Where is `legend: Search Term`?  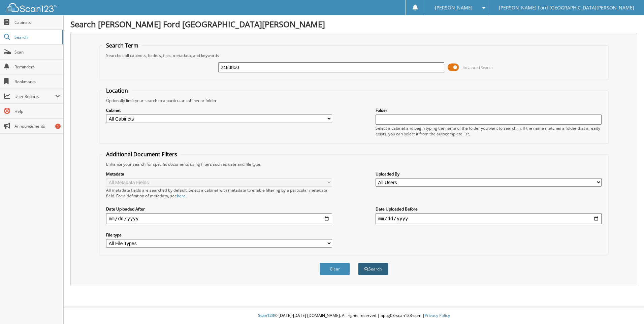
legend: Search Term is located at coordinates (122, 46).